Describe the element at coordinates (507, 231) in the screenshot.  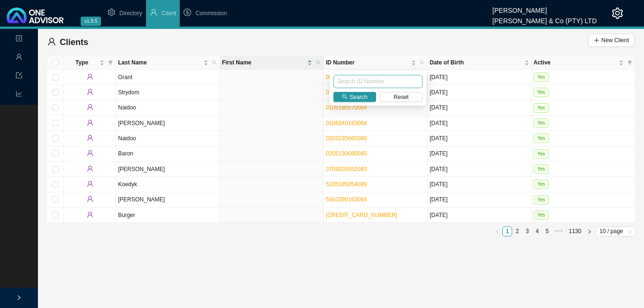
I see `a: 1` at that location.